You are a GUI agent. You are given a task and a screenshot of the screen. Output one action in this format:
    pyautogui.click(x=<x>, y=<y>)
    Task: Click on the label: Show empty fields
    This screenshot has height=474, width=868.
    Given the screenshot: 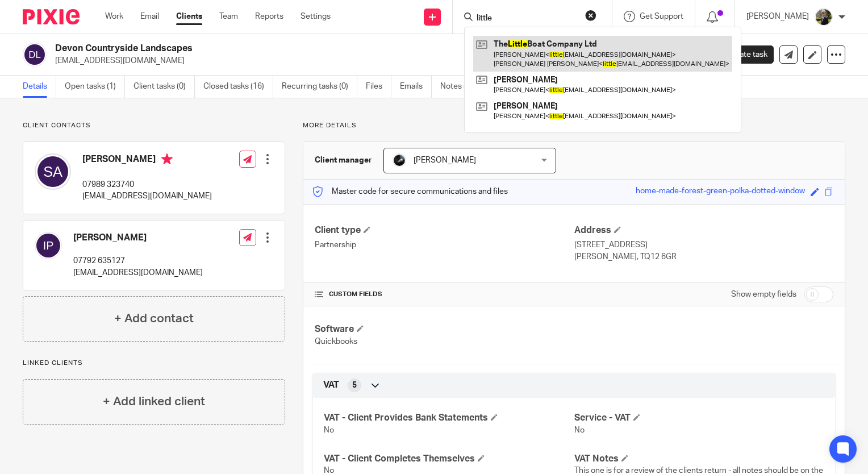 What is the action you would take?
    pyautogui.click(x=763, y=294)
    